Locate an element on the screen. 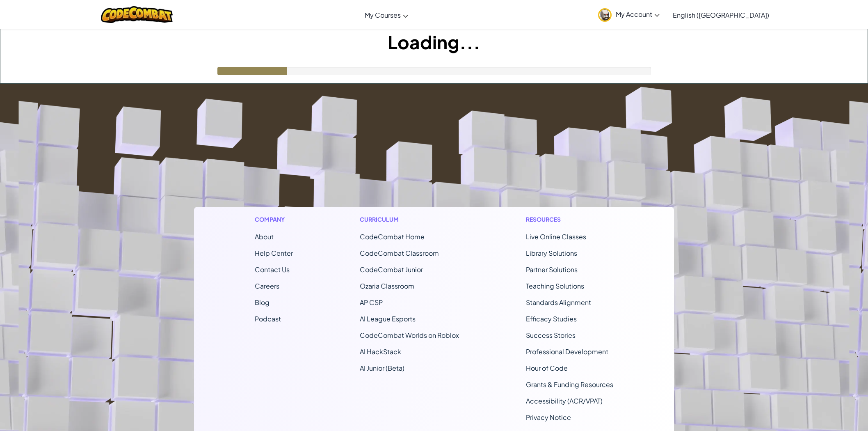 The width and height of the screenshot is (868, 431). a: My Courses is located at coordinates (386, 15).